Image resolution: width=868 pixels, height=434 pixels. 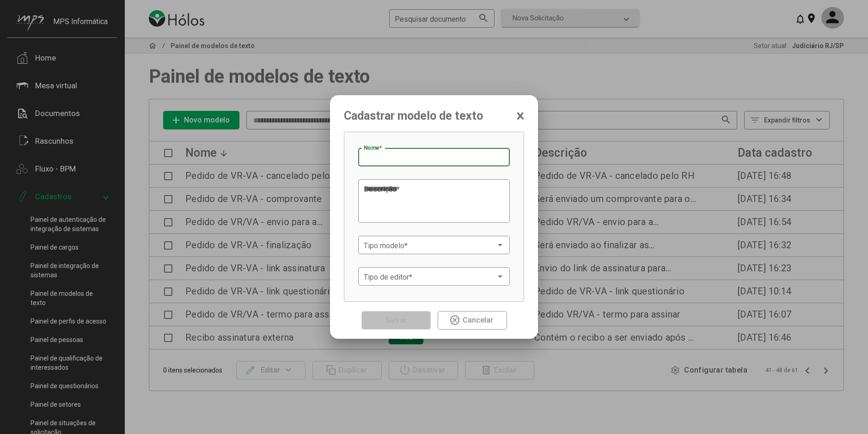 What do you see at coordinates (413, 116) in the screenshot?
I see `span: Cadastrar modelo de texto` at bounding box center [413, 116].